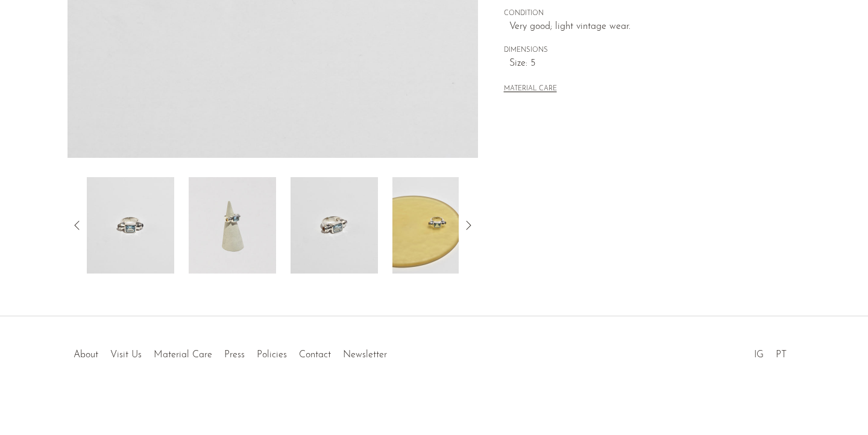  I want to click on a: Policies, so click(271, 355).